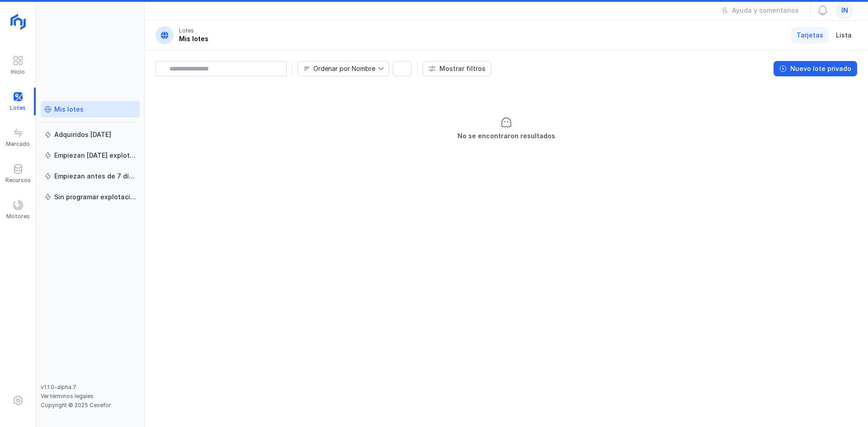 The height and width of the screenshot is (427, 868). I want to click on div: Copyright © 2025 Cesefor, so click(90, 406).